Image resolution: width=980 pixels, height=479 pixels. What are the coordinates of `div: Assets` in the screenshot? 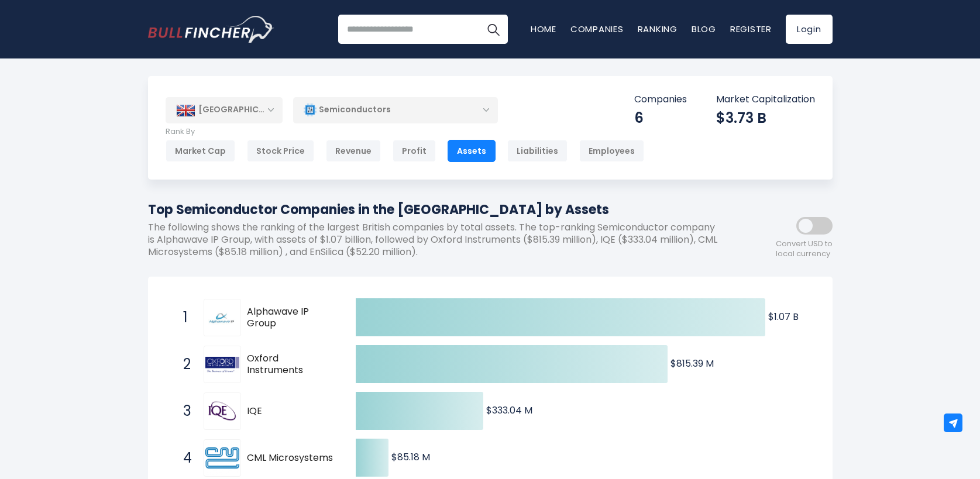 It's located at (472, 151).